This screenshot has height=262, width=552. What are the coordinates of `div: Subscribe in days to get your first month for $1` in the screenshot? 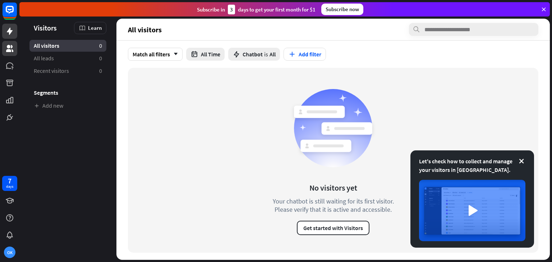 It's located at (256, 9).